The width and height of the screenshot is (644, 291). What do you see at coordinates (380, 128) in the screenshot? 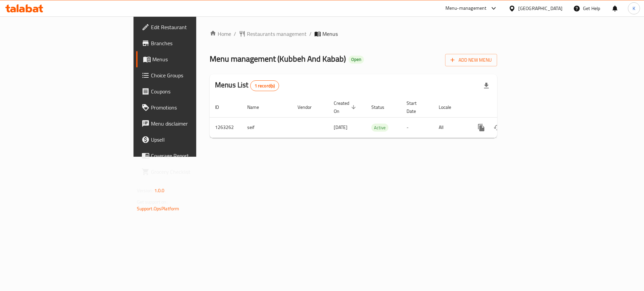
I see `span: Active` at bounding box center [380, 128].